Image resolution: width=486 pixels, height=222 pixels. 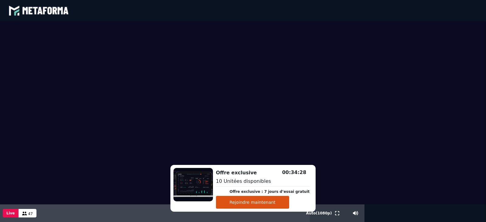 What do you see at coordinates (11, 213) in the screenshot?
I see `button: Live` at bounding box center [11, 213].